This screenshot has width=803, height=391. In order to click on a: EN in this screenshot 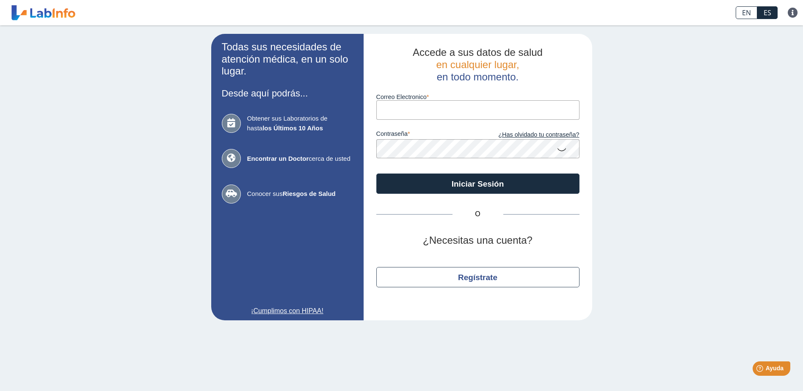, I will do `click(746, 13)`.